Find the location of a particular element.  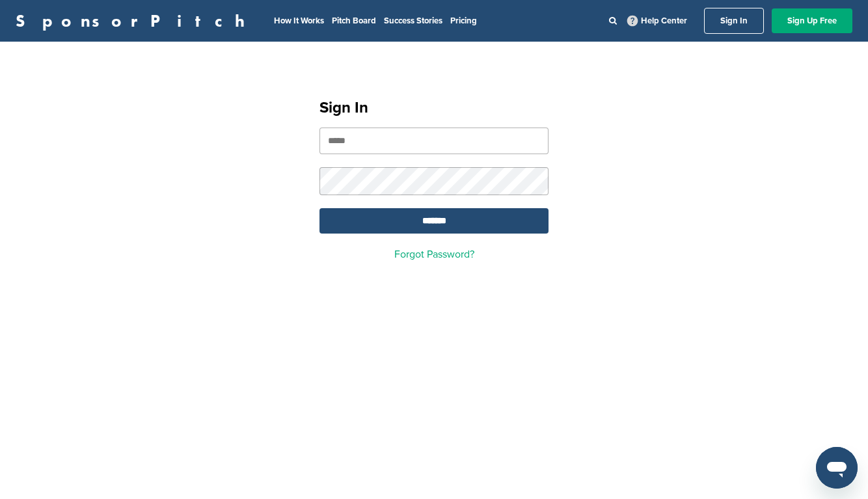

a: Help Center is located at coordinates (657, 21).